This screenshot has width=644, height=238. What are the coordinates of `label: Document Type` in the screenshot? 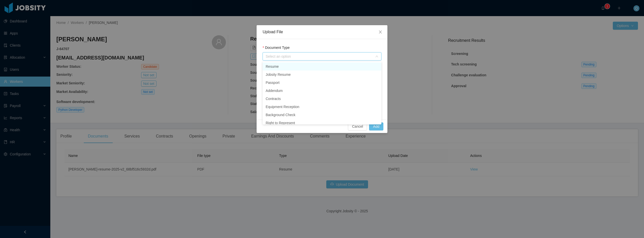 It's located at (276, 48).